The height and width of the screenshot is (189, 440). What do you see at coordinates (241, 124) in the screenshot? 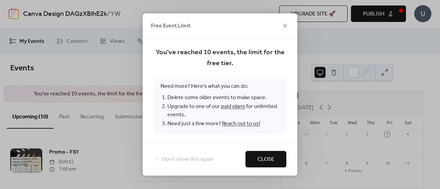
I see `a: Reach out to us!` at bounding box center [241, 124].